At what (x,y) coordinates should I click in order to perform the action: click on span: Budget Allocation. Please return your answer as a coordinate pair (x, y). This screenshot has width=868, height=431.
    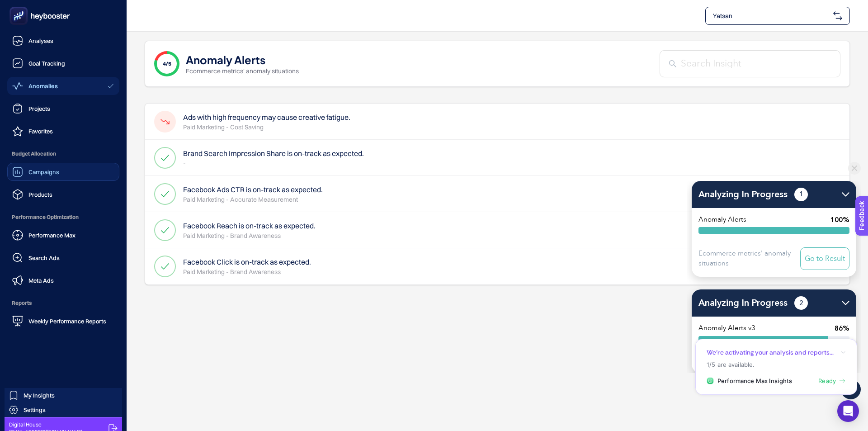
    Looking at the image, I should click on (63, 154).